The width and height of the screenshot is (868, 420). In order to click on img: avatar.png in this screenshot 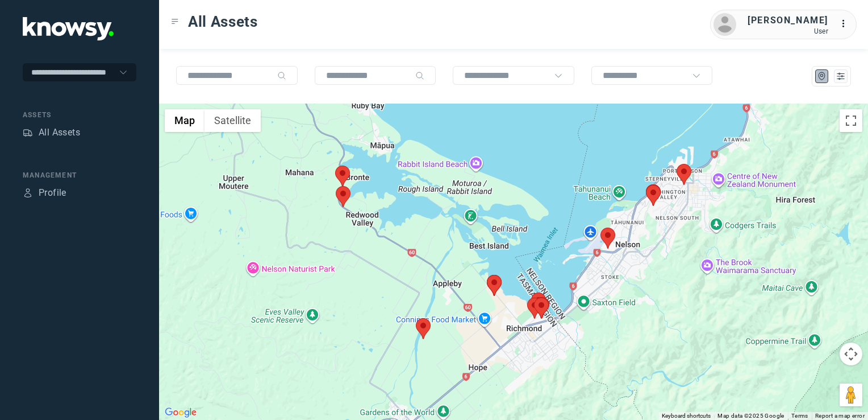, I will do `click(725, 24)`.